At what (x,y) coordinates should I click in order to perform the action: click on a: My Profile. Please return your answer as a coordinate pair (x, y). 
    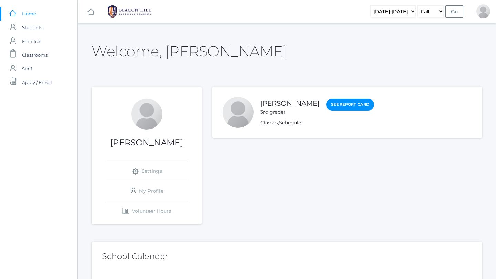
    Looking at the image, I should click on (147, 191).